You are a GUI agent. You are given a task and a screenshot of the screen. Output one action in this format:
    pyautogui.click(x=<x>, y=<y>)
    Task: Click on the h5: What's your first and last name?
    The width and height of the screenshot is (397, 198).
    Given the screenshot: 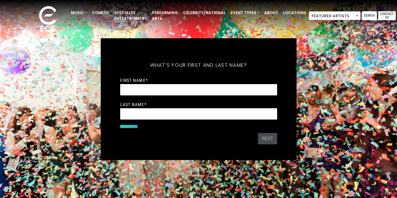 What is the action you would take?
    pyautogui.click(x=199, y=65)
    